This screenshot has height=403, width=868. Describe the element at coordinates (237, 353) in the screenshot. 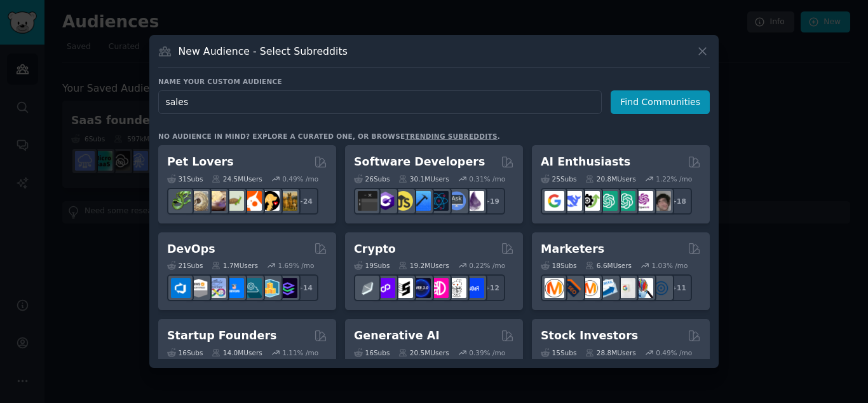

I see `div: 14.0M Users` at that location.